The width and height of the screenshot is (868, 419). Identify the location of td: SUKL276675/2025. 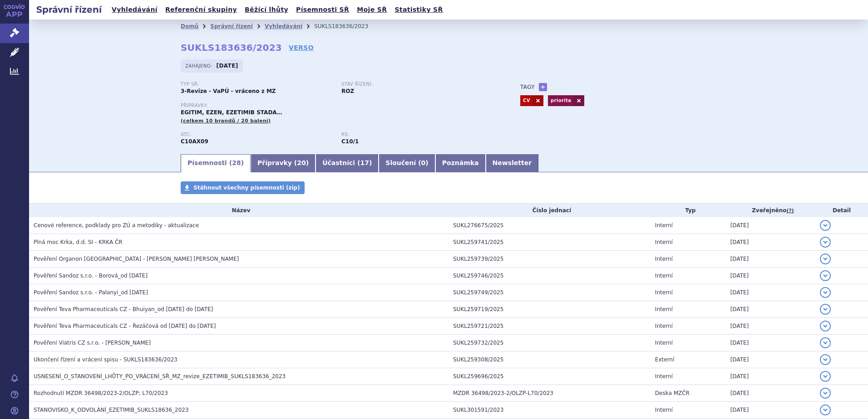
(550, 226).